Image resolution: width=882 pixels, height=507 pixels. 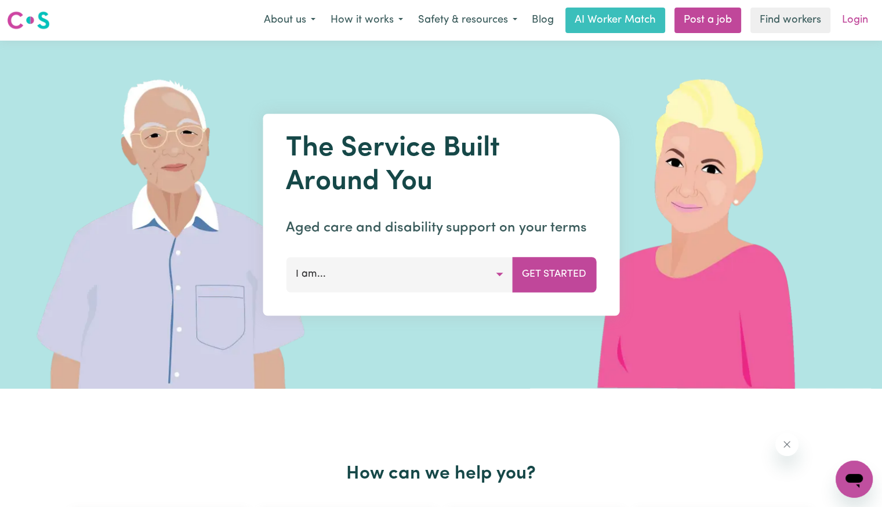 I want to click on a: Login, so click(x=855, y=20).